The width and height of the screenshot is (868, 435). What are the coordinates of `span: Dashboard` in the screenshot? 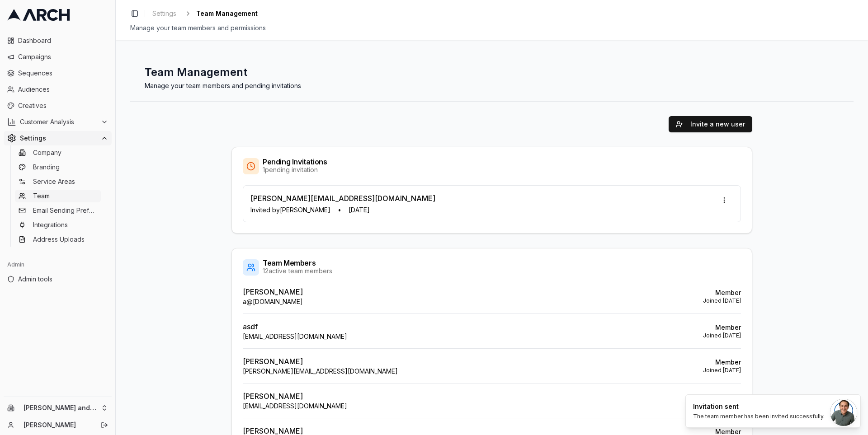 It's located at (63, 41).